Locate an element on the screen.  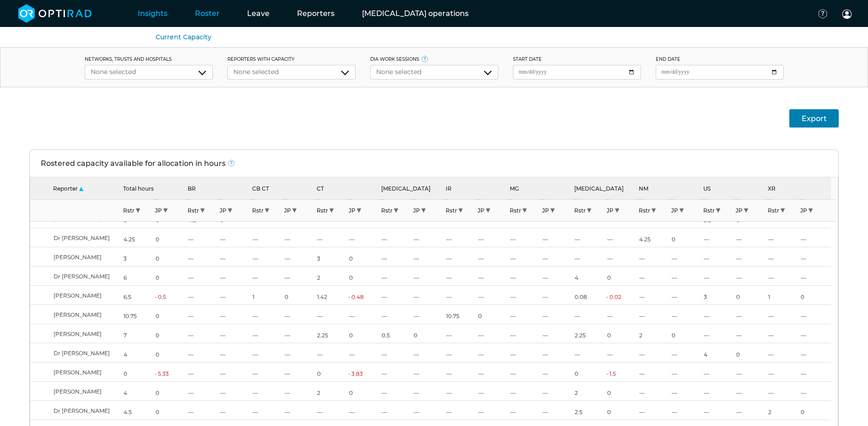
span: CT is located at coordinates (320, 188).